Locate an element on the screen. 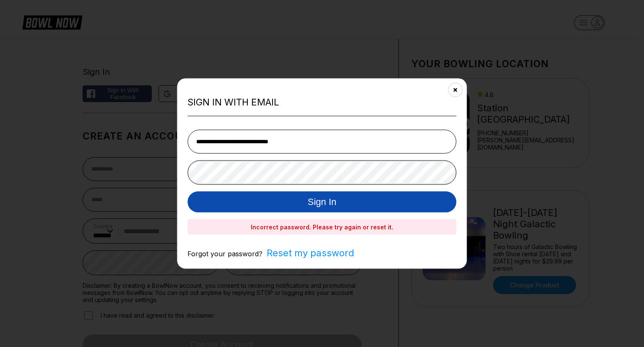 The image size is (644, 347). h2: Sign in with Email is located at coordinates (322, 102).